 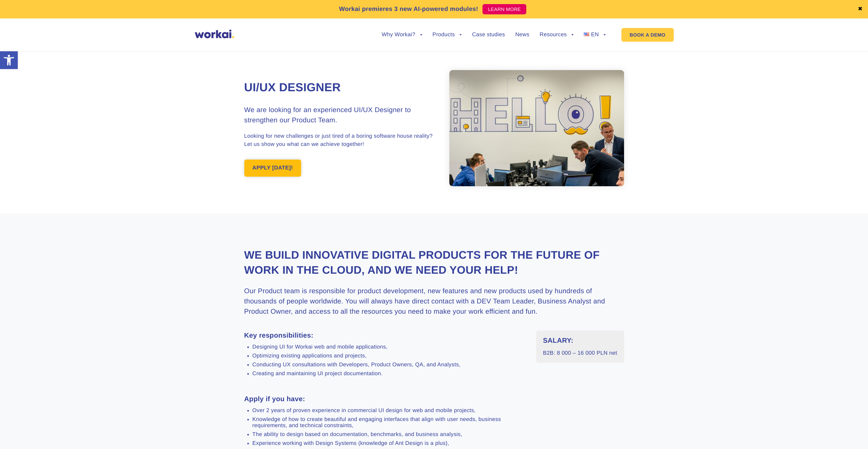 What do you see at coordinates (389, 347) in the screenshot?
I see `li: Designing UI for Workai web and mobile applications,` at bounding box center [389, 347].